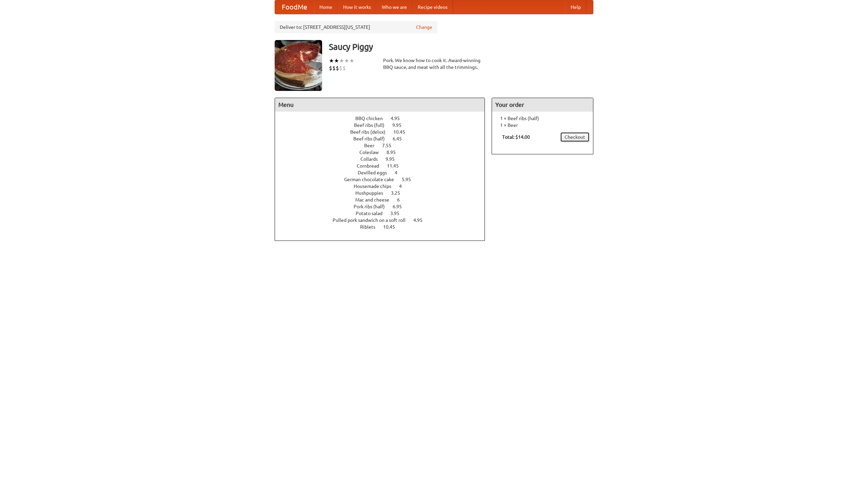  What do you see at coordinates (380, 105) in the screenshot?
I see `h4: Menu` at bounding box center [380, 105].